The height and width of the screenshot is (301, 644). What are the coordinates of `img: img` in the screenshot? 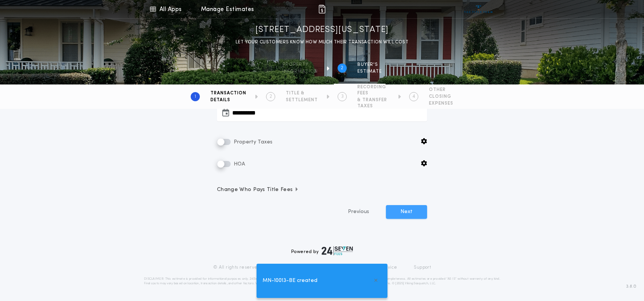 It's located at (322, 9).